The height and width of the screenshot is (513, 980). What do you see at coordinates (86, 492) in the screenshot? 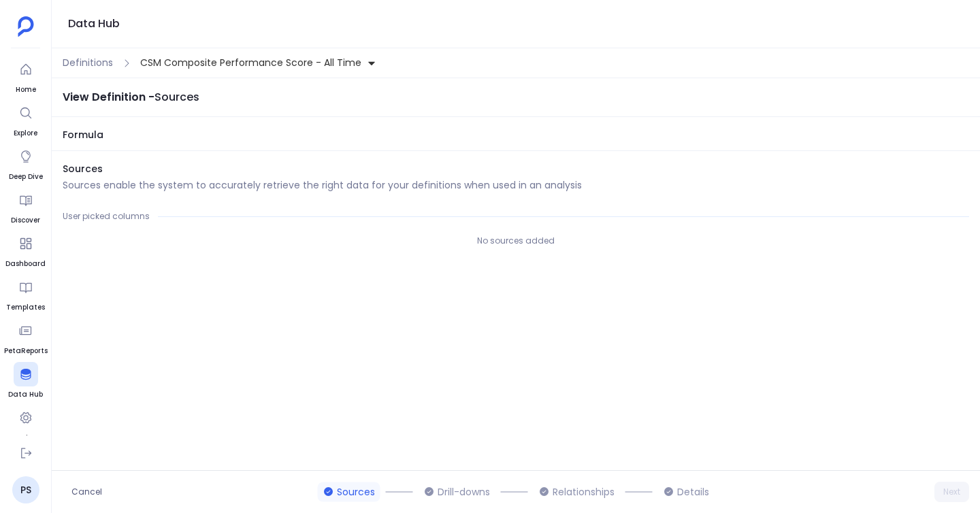
I see `button: Cancel` at bounding box center [86, 492].